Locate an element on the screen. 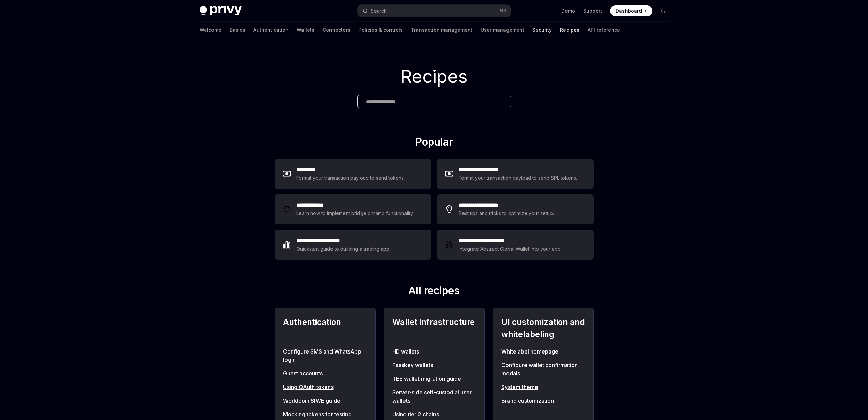 The height and width of the screenshot is (420, 868). h2: Authentication is located at coordinates (325, 328).